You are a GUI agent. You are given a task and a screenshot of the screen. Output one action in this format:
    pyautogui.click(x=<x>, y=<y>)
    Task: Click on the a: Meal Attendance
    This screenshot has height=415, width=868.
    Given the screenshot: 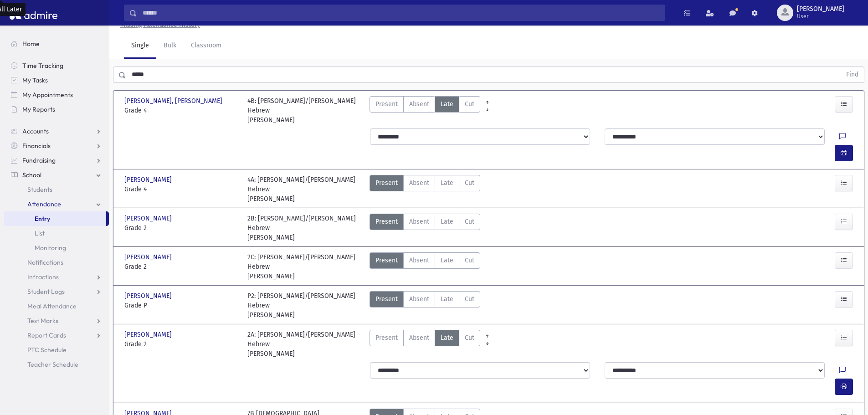 What is the action you would take?
    pyautogui.click(x=56, y=306)
    